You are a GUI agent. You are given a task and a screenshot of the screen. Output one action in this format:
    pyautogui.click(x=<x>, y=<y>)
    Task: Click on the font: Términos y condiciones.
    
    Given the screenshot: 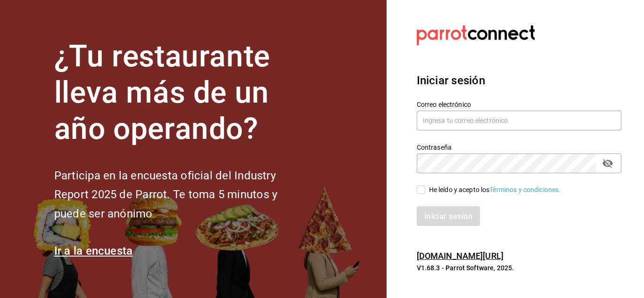 What is the action you would take?
    pyautogui.click(x=524, y=190)
    